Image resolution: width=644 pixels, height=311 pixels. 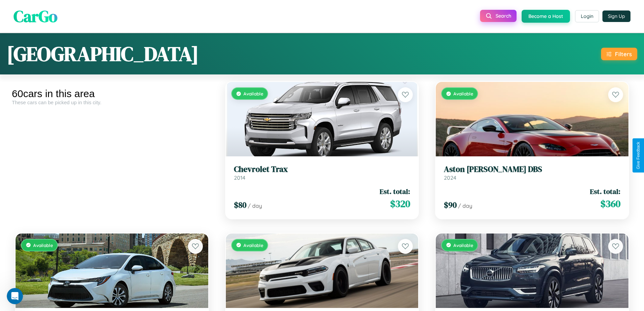 What do you see at coordinates (400, 204) in the screenshot?
I see `span: $ 320` at bounding box center [400, 204].